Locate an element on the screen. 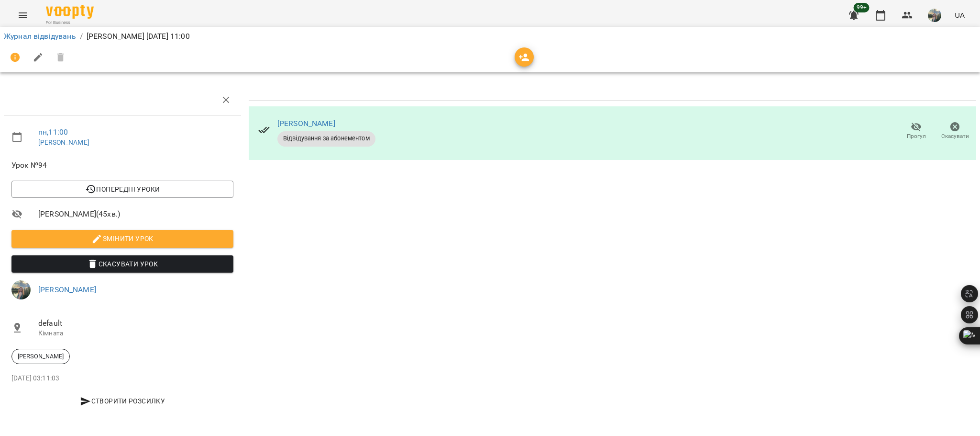 Image resolution: width=980 pixels, height=436 pixels. button: Скасувати is located at coordinates (955, 131).